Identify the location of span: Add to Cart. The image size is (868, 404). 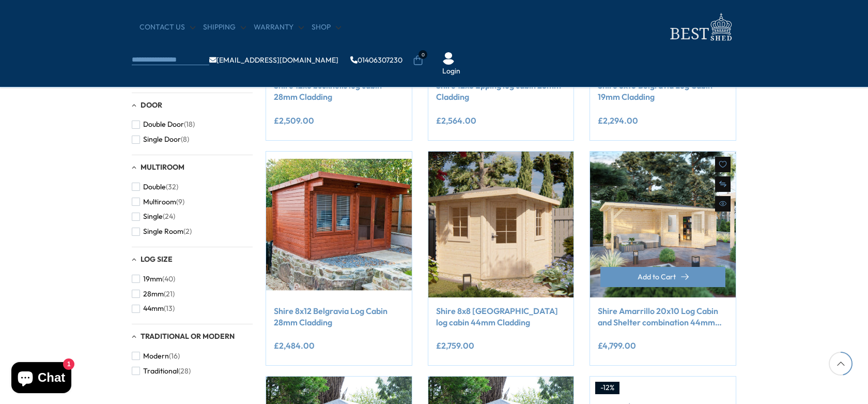
(657, 277).